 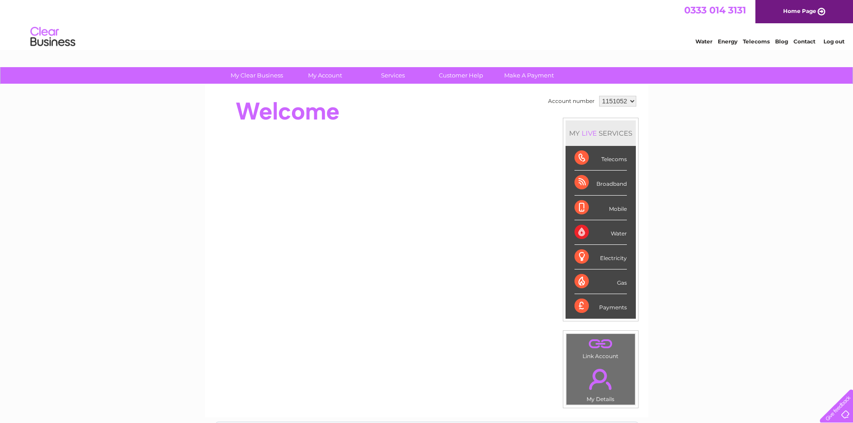 What do you see at coordinates (600, 383) in the screenshot?
I see `td: My Details` at bounding box center [600, 383].